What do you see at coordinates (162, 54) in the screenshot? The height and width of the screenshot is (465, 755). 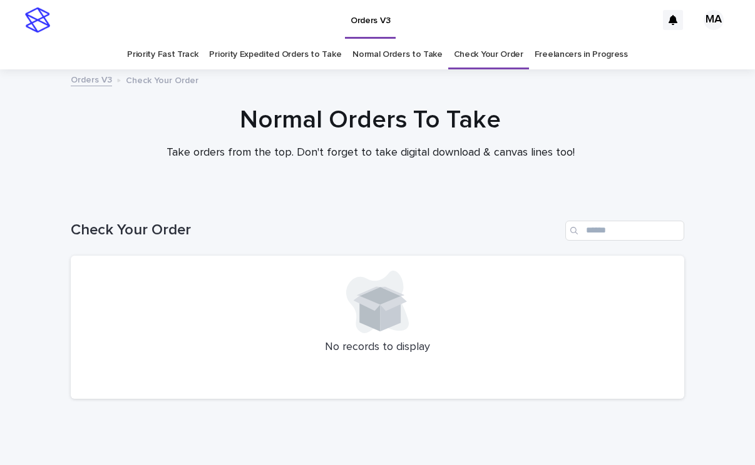 I see `a: Priority Fast Track` at bounding box center [162, 54].